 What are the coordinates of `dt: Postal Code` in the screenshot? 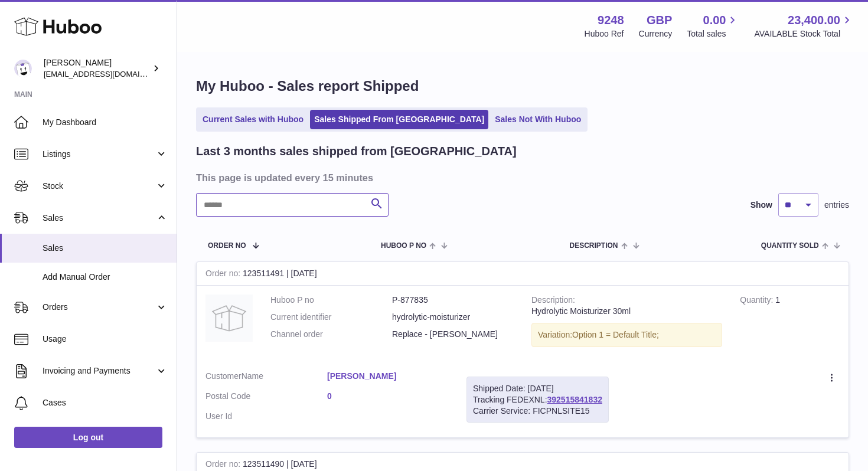 It's located at (266, 398).